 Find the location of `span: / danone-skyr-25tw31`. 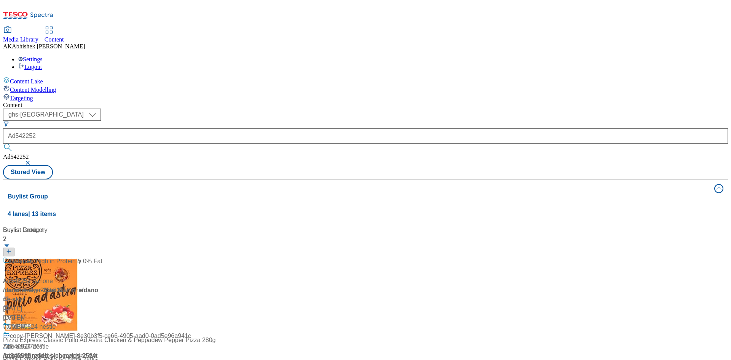

span: / danone-skyr-25tw31 is located at coordinates (33, 290).